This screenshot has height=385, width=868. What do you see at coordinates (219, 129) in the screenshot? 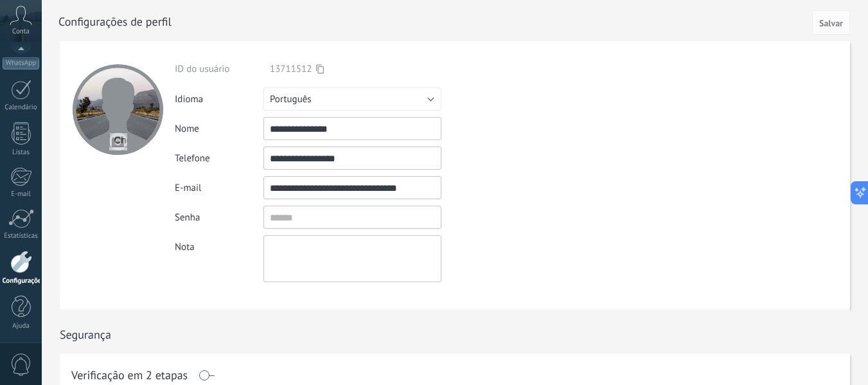
I see `div: Nome` at bounding box center [219, 129].